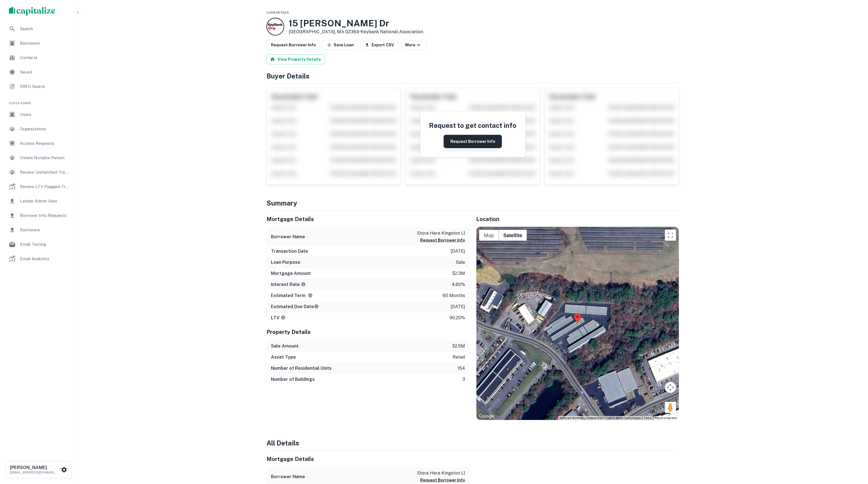  Describe the element at coordinates (666, 418) in the screenshot. I see `a: Report a map error` at that location.